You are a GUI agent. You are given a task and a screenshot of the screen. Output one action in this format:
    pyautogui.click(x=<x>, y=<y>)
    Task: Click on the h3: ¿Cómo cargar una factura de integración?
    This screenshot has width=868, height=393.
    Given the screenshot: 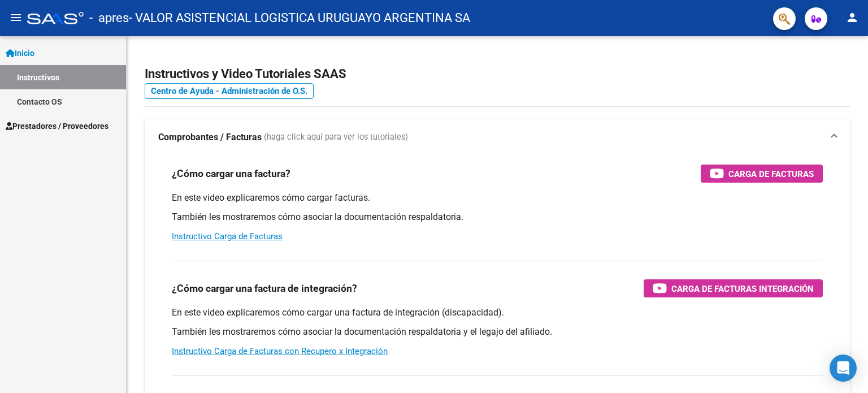 What is the action you would take?
    pyautogui.click(x=264, y=289)
    